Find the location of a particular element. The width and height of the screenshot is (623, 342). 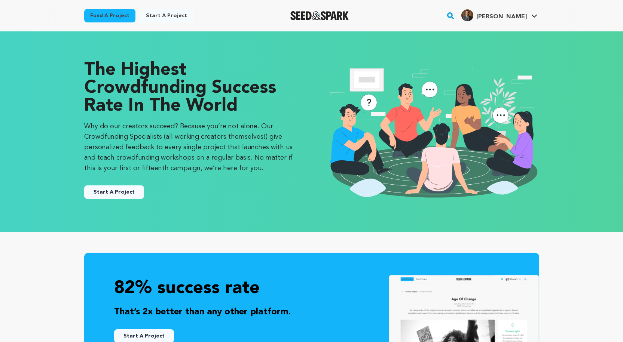

p: Why do our creators succeed? Because you’re not alone. Our Crowdfunding Specialists (all working ... is located at coordinates (190, 147).